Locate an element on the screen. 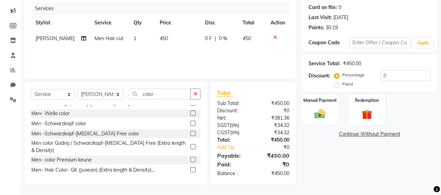 The width and height of the screenshot is (441, 195). div: Last Visit: is located at coordinates (320, 17).